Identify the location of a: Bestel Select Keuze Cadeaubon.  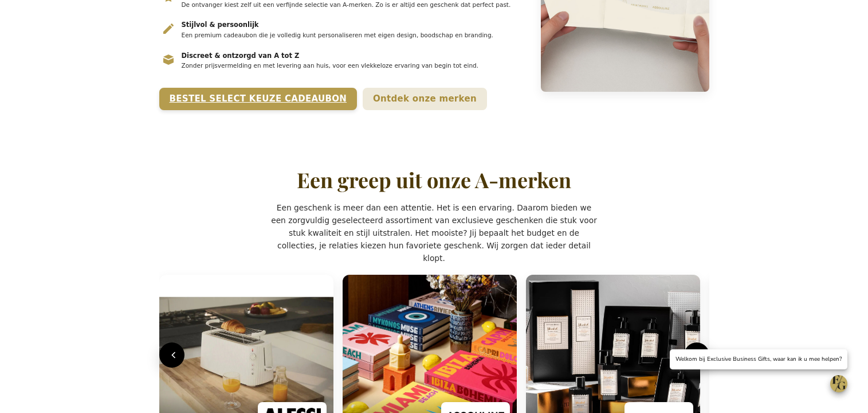
(258, 99).